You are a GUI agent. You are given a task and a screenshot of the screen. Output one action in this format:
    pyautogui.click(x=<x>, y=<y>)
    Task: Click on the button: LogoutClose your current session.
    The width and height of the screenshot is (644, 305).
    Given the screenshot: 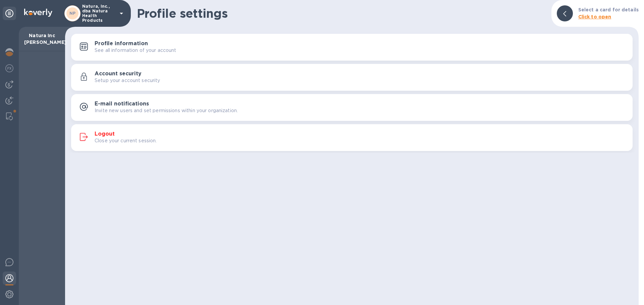 What is the action you would take?
    pyautogui.click(x=352, y=138)
    